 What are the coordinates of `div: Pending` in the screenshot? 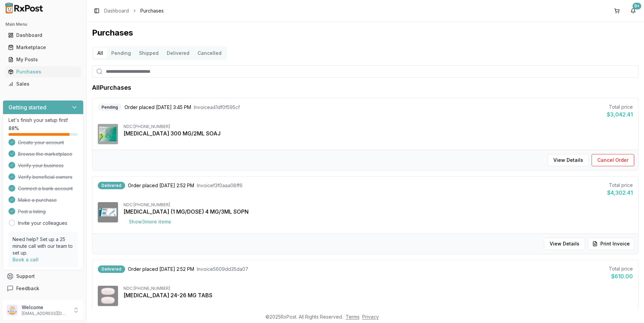 It's located at (110, 108).